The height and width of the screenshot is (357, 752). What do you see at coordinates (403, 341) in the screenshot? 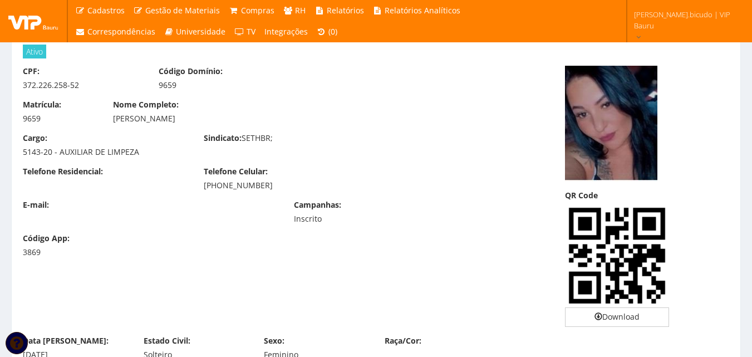
I see `label: Raça/Cor:` at bounding box center [403, 341].